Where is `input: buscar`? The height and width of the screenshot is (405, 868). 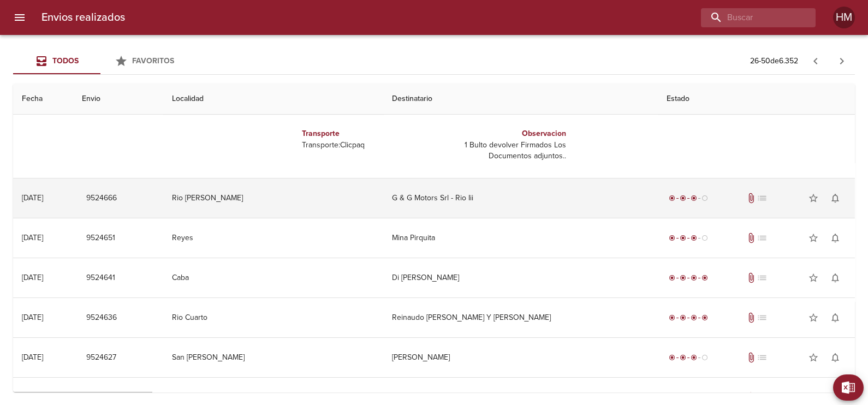
input: buscar is located at coordinates (749, 17).